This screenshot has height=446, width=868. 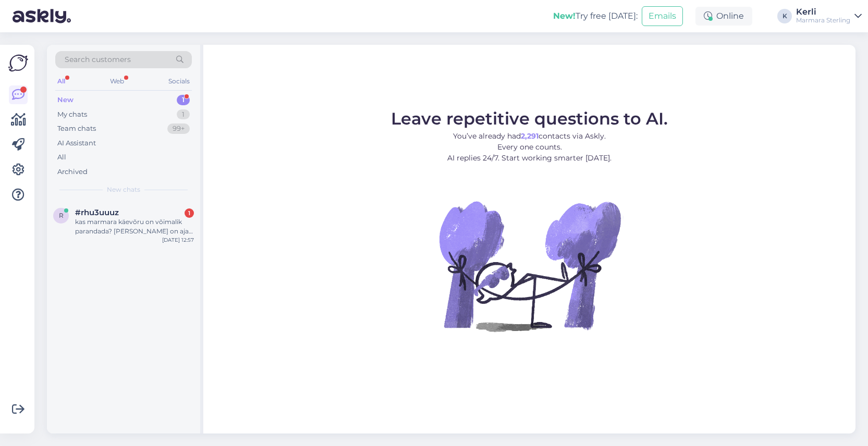 What do you see at coordinates (72, 115) in the screenshot?
I see `div: My chats` at bounding box center [72, 115].